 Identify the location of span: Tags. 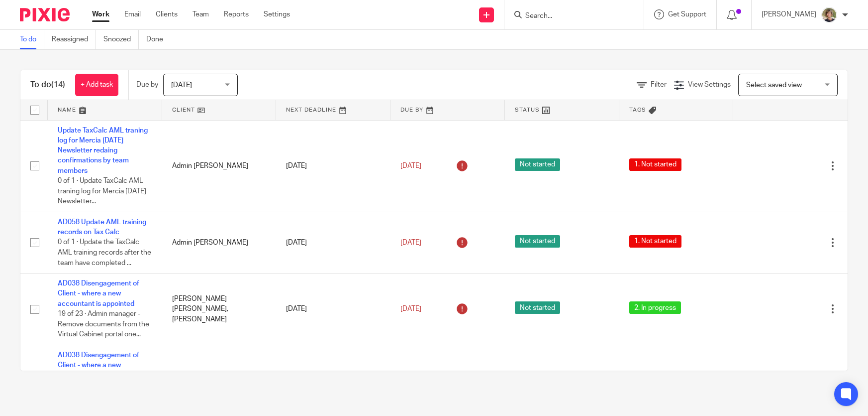
(638, 109).